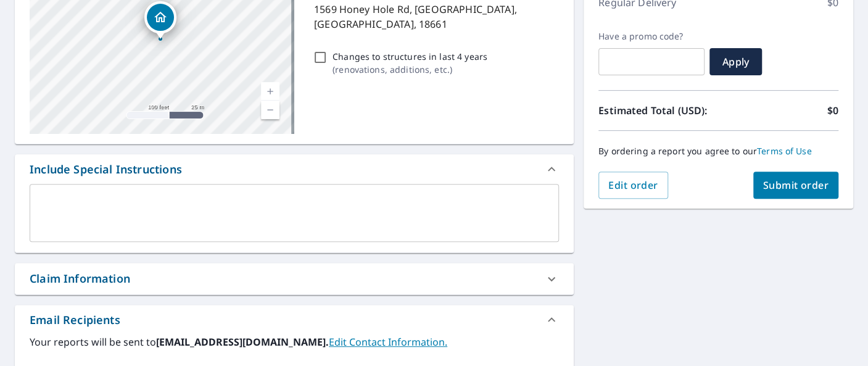 This screenshot has width=868, height=366. Describe the element at coordinates (633, 185) in the screenshot. I see `button: Edit order` at that location.